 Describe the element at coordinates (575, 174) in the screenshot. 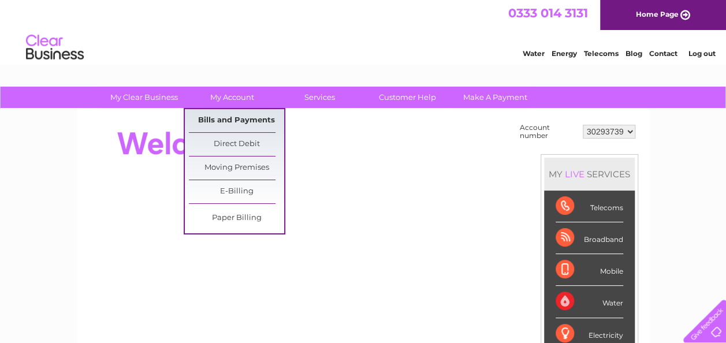

I see `div: LIVE` at that location.